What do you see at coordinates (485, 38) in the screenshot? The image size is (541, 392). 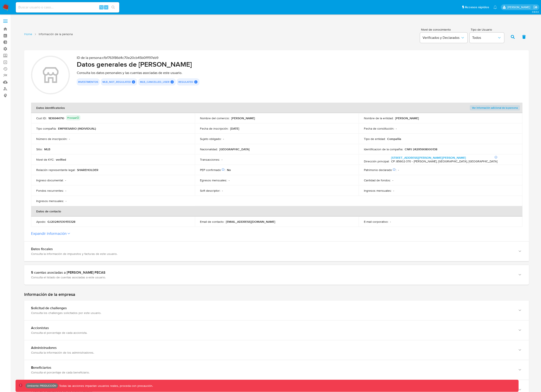 I see `span: Todos` at bounding box center [485, 38].